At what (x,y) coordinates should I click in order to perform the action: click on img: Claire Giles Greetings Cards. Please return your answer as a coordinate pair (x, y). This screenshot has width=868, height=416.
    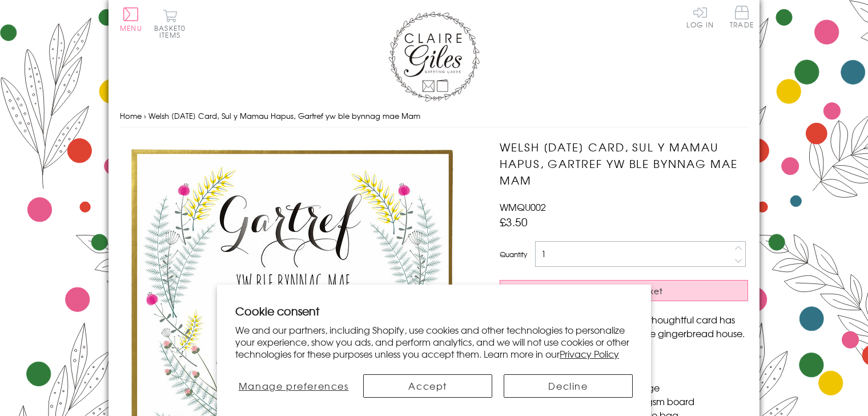
    Looking at the image, I should click on (434, 57).